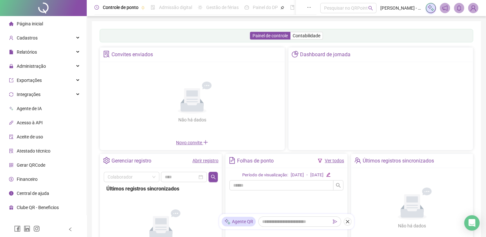  What do you see at coordinates (27, 38) in the screenshot?
I see `span: Cadastros` at bounding box center [27, 38].